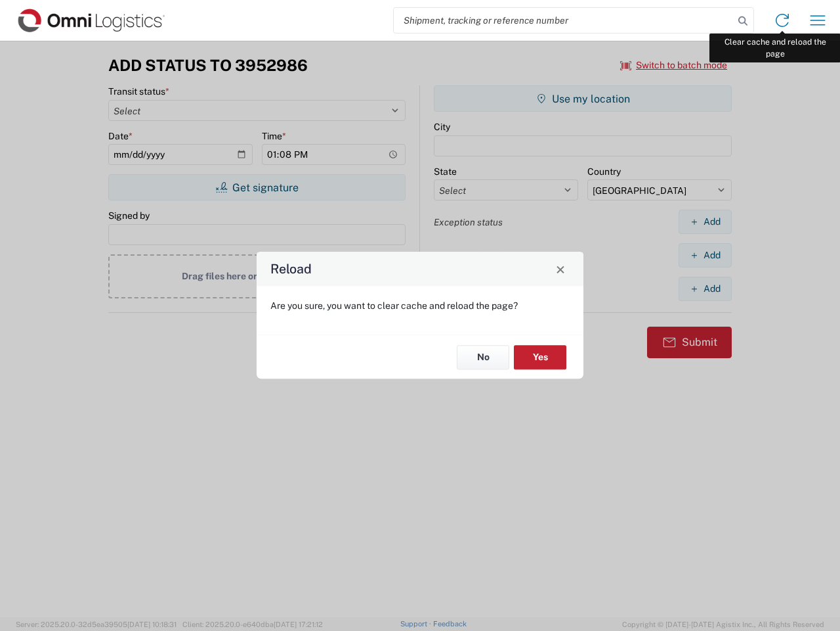 This screenshot has width=840, height=631. Describe the element at coordinates (420, 305) in the screenshot. I see `p: Are you sure, you want to clear cache and reload the page?` at that location.